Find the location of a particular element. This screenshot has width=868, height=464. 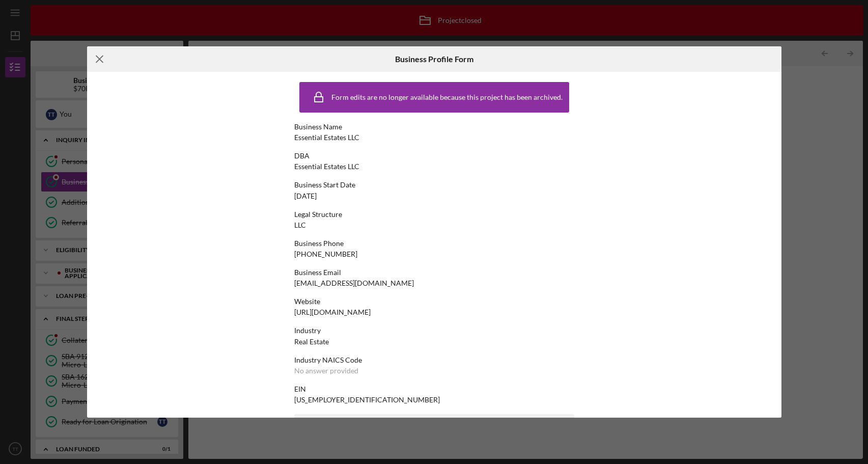

h6: Business Profile Form is located at coordinates (434, 59).